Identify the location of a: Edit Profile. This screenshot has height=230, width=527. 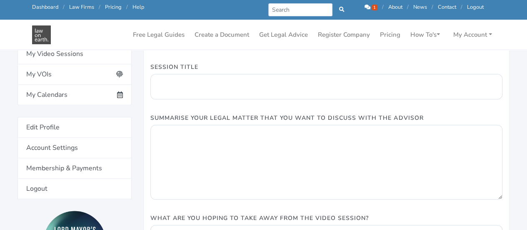
(75, 127).